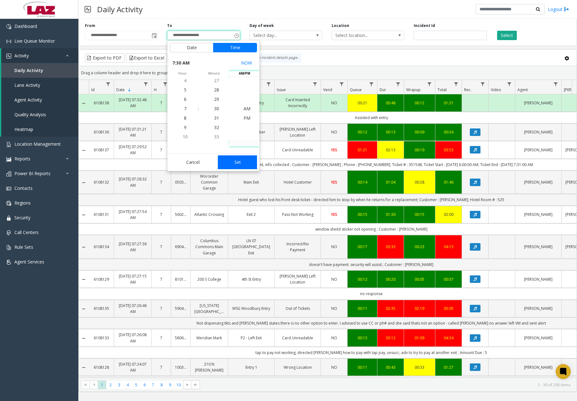  What do you see at coordinates (246, 63) in the screenshot?
I see `button: Select now` at bounding box center [246, 63].